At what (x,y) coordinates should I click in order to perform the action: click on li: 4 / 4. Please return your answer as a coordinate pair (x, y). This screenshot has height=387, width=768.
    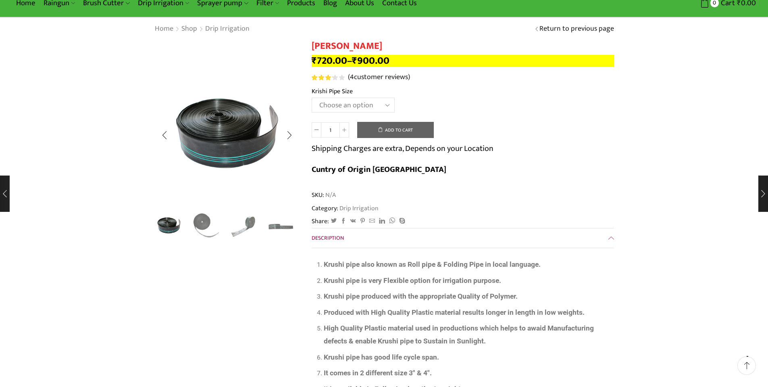
    Looking at the image, I should click on (281, 226).